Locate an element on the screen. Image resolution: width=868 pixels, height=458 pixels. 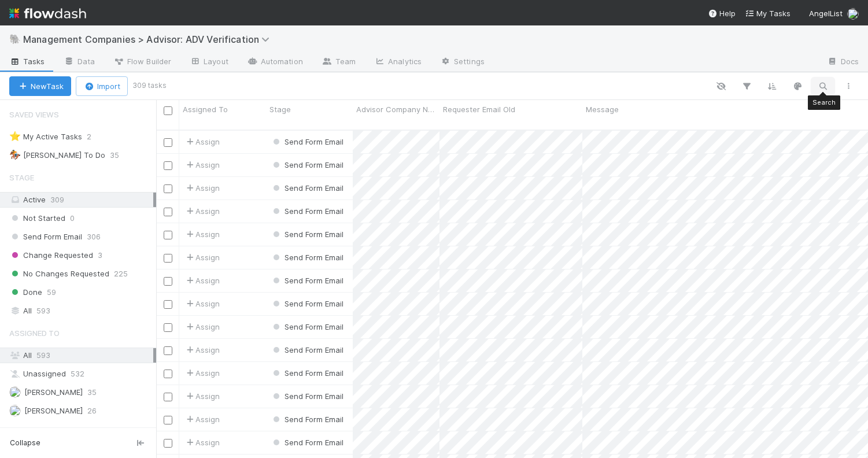
span: Saved Views is located at coordinates (34, 115).